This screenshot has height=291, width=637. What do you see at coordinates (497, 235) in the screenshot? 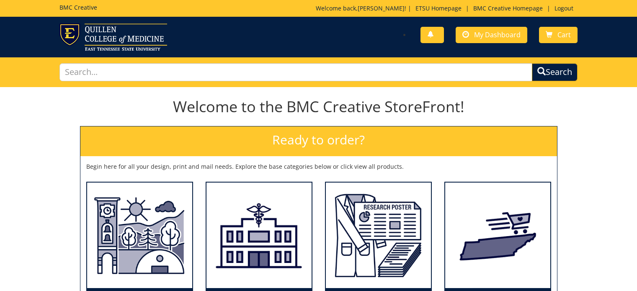
I see `img: State/Federal (other than ETSU)` at bounding box center [497, 235].